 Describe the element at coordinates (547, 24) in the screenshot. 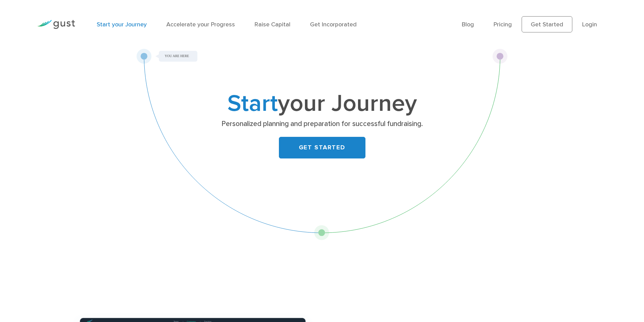

I see `a: Get Started` at that location.